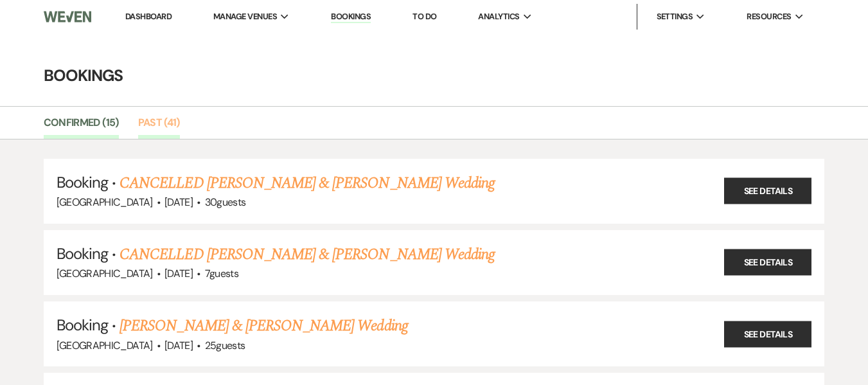 The width and height of the screenshot is (868, 385). What do you see at coordinates (148, 16) in the screenshot?
I see `a: Dashboard` at bounding box center [148, 16].